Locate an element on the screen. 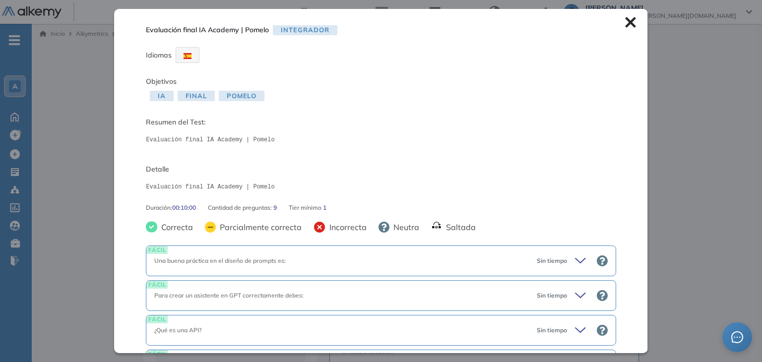 This screenshot has height=362, width=762. span: 1 is located at coordinates (324, 208).